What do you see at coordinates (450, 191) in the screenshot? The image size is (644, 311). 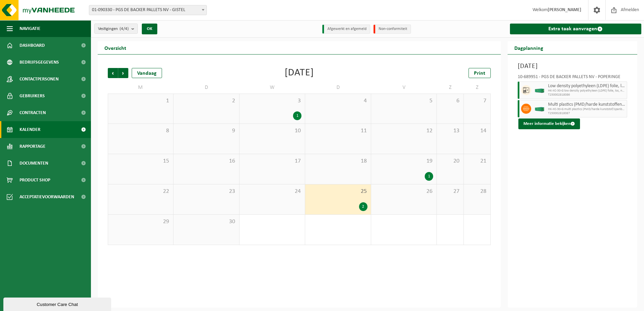 I see `span: 27` at bounding box center [450, 191].